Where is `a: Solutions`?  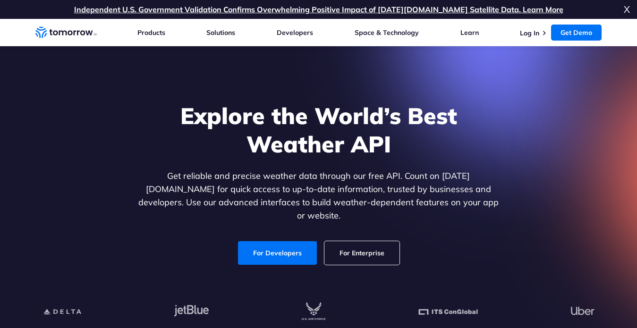
a: Solutions is located at coordinates (220, 33).